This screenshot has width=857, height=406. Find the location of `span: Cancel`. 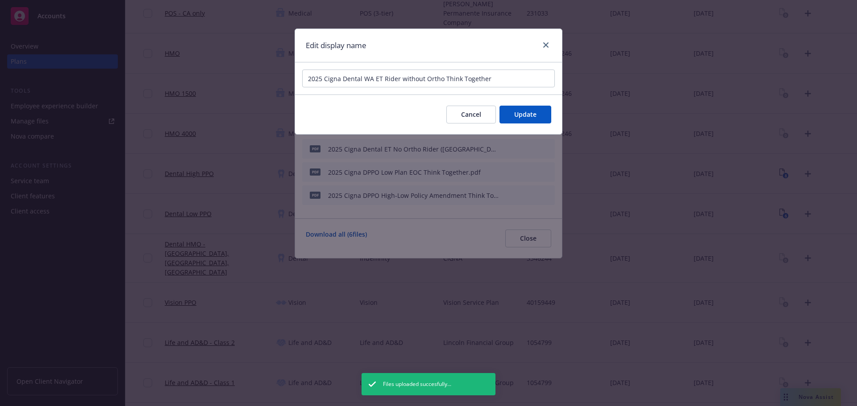

span: Cancel is located at coordinates (471, 114).